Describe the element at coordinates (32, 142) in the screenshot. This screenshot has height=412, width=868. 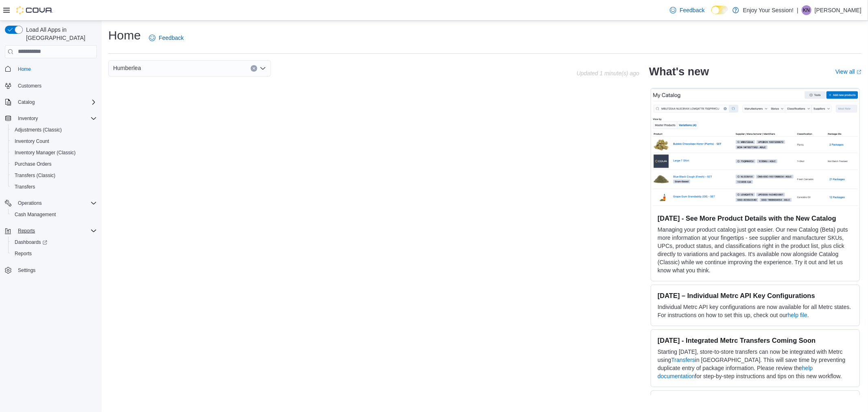
I see `a: Inventory Count` at that location.